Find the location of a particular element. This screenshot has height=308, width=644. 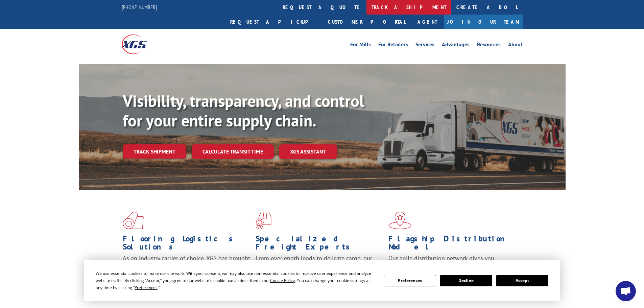

img: xgs-icon-flagship-distribution-model-red is located at coordinates (400, 220).